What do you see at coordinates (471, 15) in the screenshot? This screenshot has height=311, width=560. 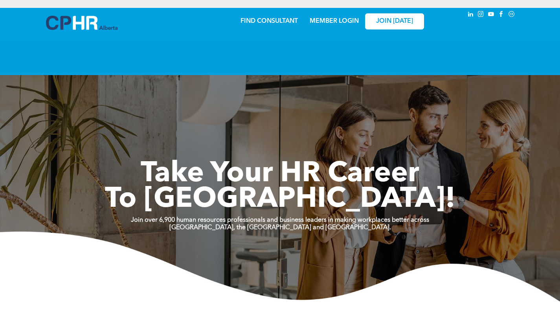 I see `a: linkedin` at bounding box center [471, 15].